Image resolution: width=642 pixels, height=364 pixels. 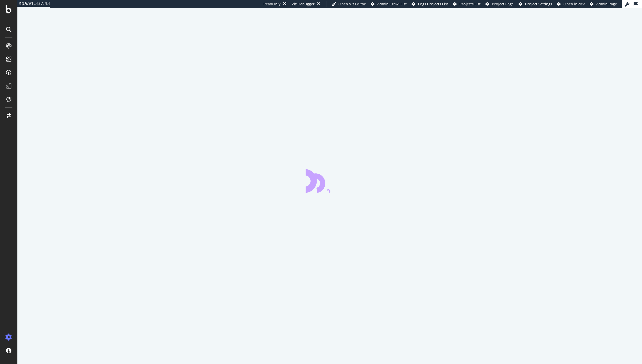 I want to click on a: Project Settings, so click(x=535, y=4).